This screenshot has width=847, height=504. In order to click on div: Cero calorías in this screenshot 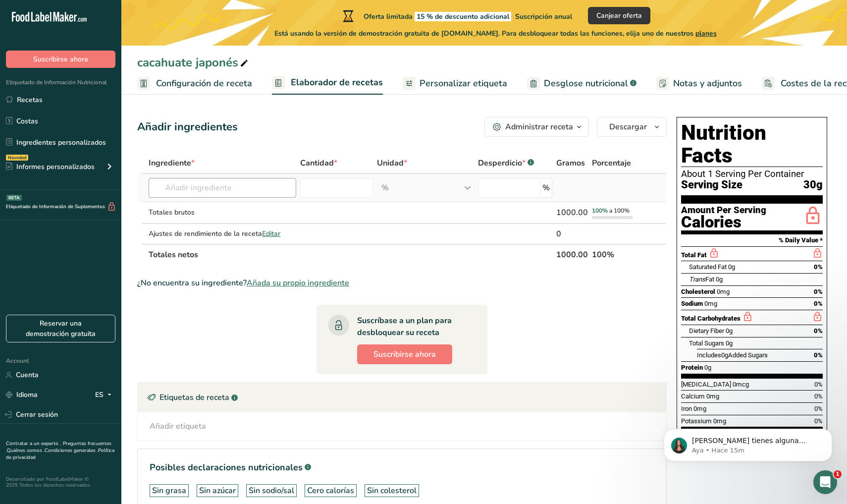, I will do `click(331, 491)`.